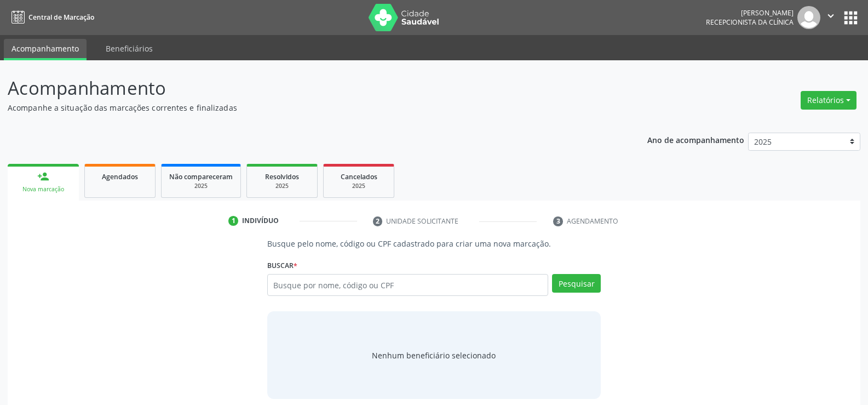 The width and height of the screenshot is (868, 405). Describe the element at coordinates (129, 48) in the screenshot. I see `a: Beneficiários` at that location.